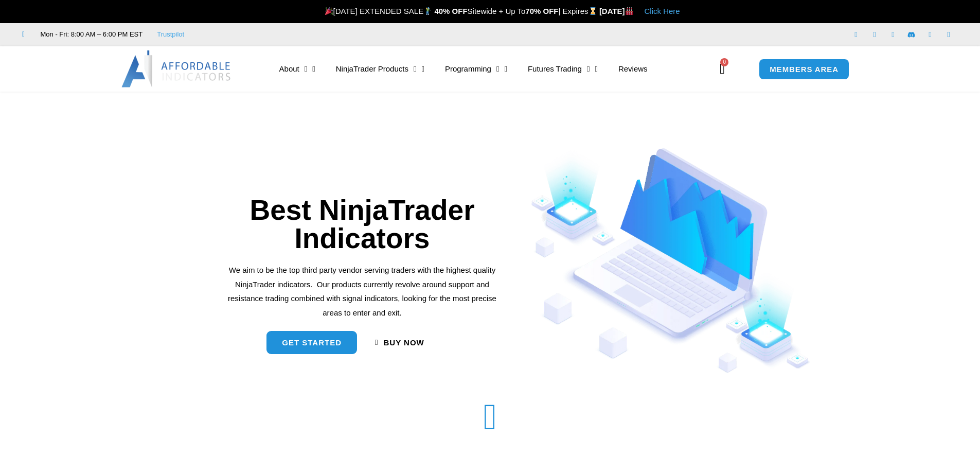 The height and width of the screenshot is (473, 980). Describe the element at coordinates (804, 69) in the screenshot. I see `span: MEMBERS AREA` at that location.